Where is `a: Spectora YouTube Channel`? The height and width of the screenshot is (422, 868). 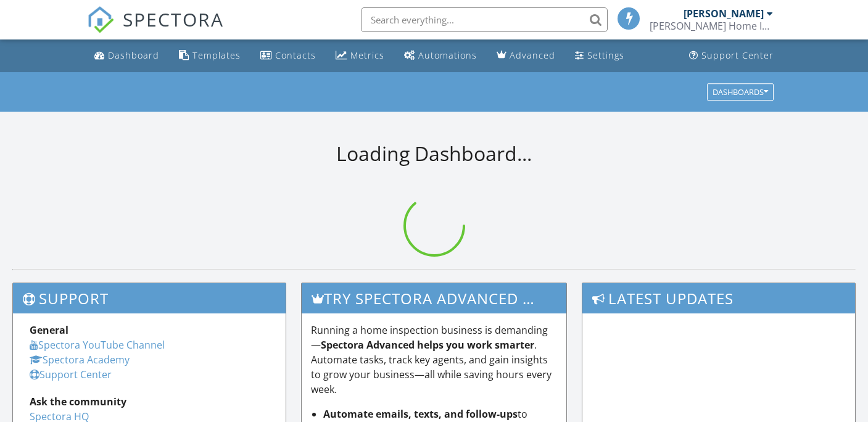
a: Spectora YouTube Channel is located at coordinates (97, 345).